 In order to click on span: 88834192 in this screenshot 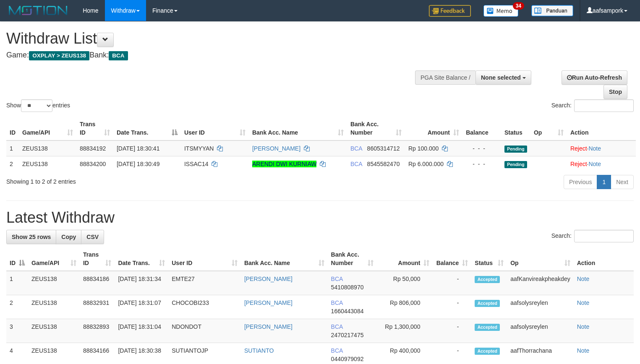, I will do `click(93, 148)`.